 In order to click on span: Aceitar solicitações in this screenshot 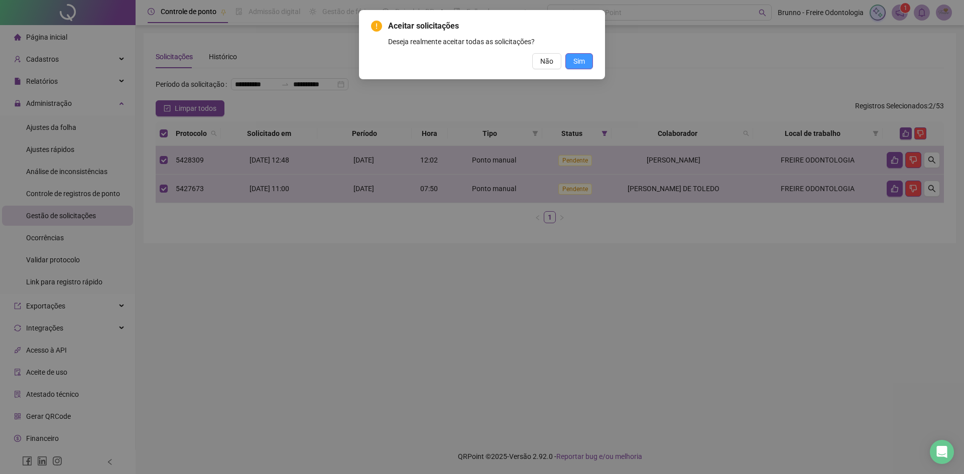, I will do `click(491, 26)`.